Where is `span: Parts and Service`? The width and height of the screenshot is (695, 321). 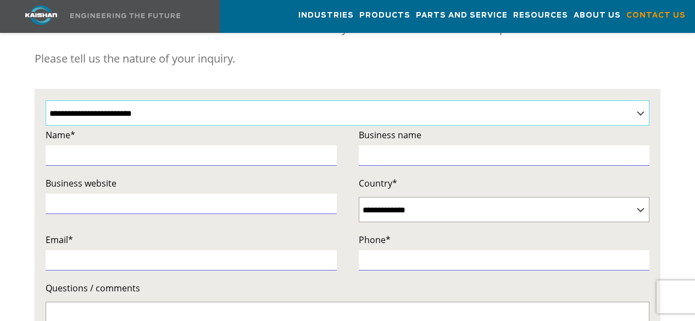 span: Parts and Service is located at coordinates (462, 15).